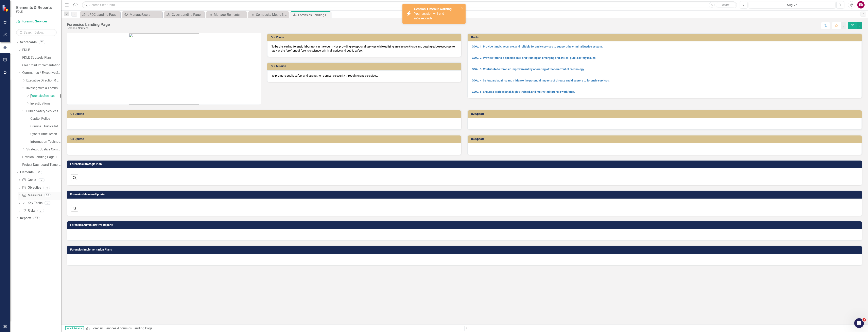 This screenshot has width=868, height=332. I want to click on p: To promote public safety and strengthen domestic security through forensic services., so click(364, 75).